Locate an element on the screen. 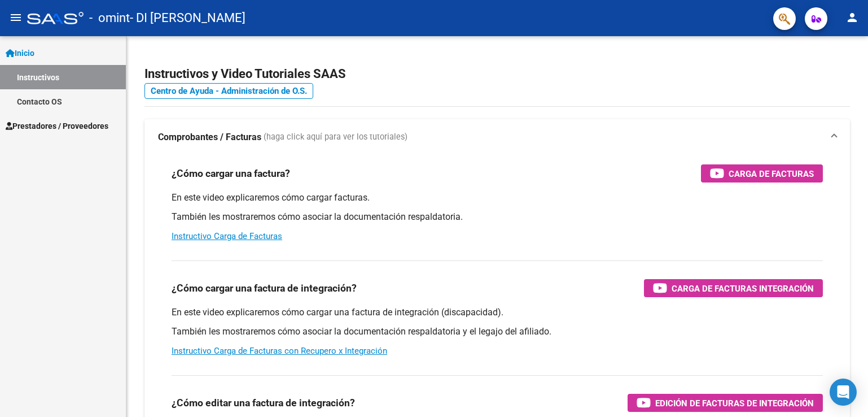 Image resolution: width=868 pixels, height=417 pixels. a: Centro de Ayuda - Administración de O.S. is located at coordinates (229, 91).